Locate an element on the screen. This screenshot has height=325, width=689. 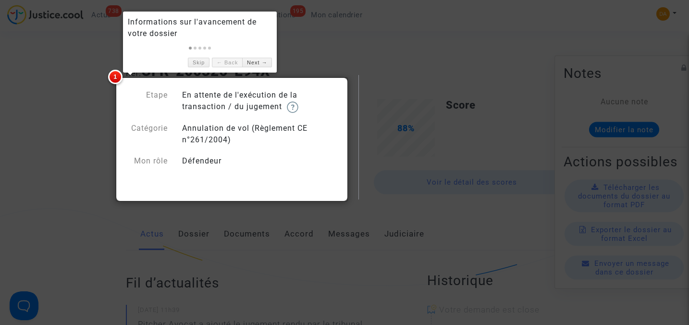
a: Next → is located at coordinates (257, 62).